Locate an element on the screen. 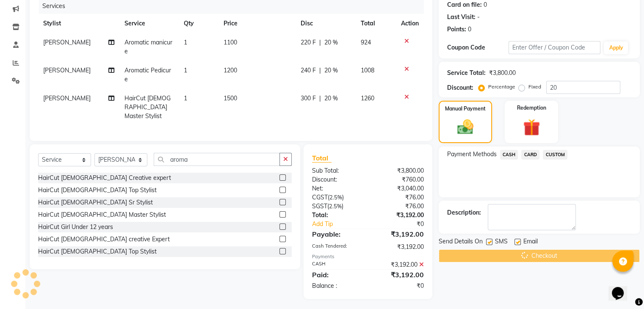  label: Redemption is located at coordinates (531, 108).